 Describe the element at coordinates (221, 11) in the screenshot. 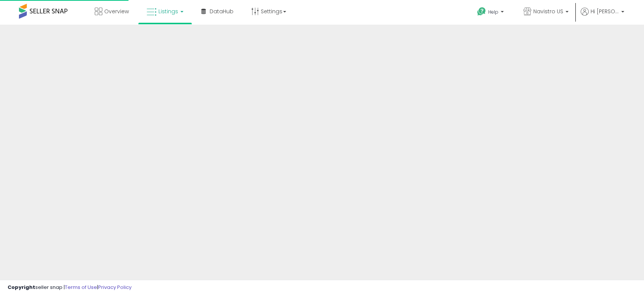

I see `span: DataHub` at that location.